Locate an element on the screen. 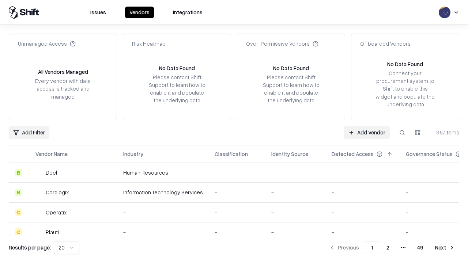 This screenshot has width=468, height=263. button: Integrations is located at coordinates (187, 12).